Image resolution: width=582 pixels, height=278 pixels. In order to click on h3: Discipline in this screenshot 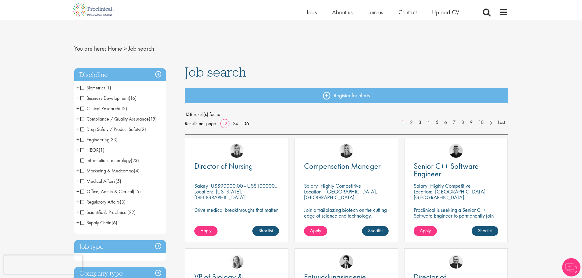, I will do `click(120, 75)`.